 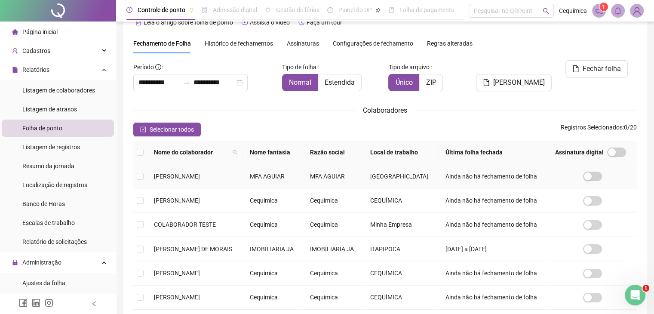 What do you see at coordinates (330, 10) in the screenshot?
I see `span: dashboard` at bounding box center [330, 10].